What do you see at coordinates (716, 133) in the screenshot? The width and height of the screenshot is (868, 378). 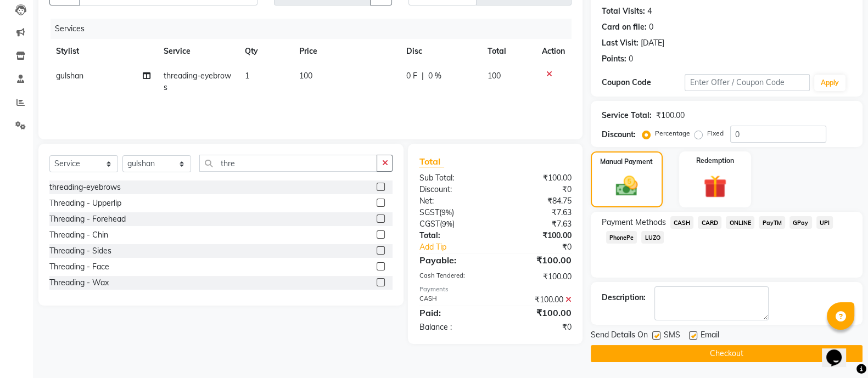 I see `label: Fixed` at bounding box center [716, 133].